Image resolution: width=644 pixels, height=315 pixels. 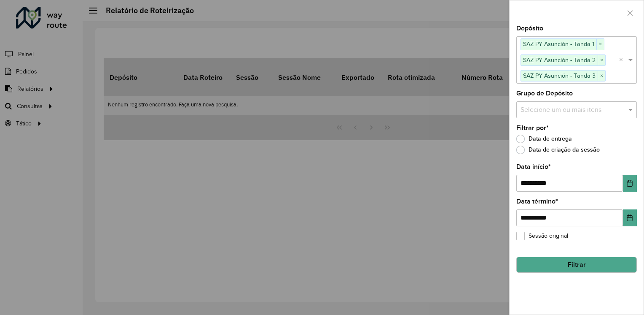 I want to click on span: SAZ PY Asunción - Tanda 2, so click(x=559, y=60).